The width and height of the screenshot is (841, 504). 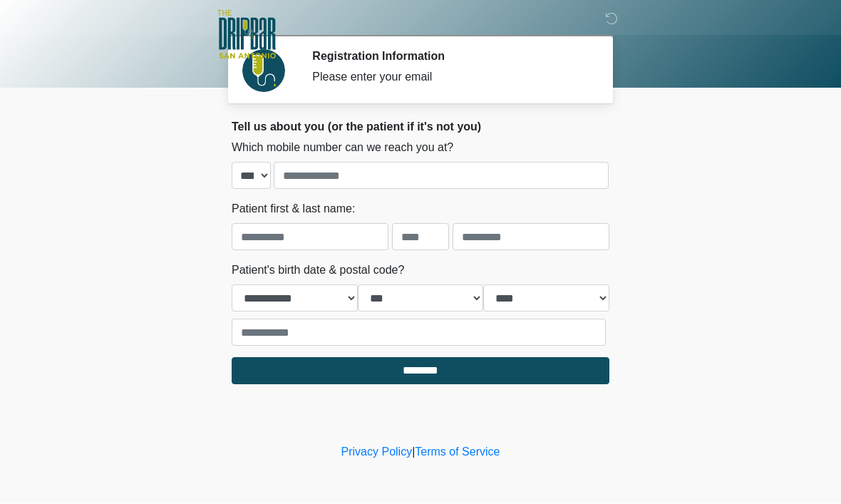 What do you see at coordinates (247, 35) in the screenshot?
I see `img: The DRIPBaR - San Antonio Fossil Creek Logo` at bounding box center [247, 35].